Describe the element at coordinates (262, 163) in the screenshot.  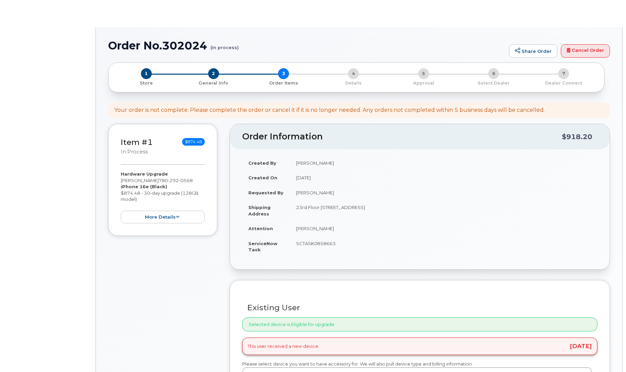
I see `strong: Created By` at that location.